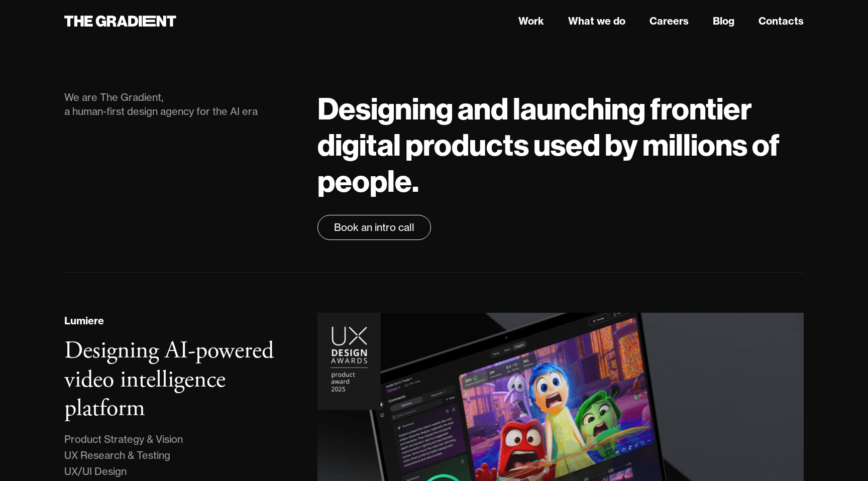 This screenshot has width=868, height=481. I want to click on div: Product Strategy & Vision UX Research & Testing UX/UI Design, so click(124, 456).